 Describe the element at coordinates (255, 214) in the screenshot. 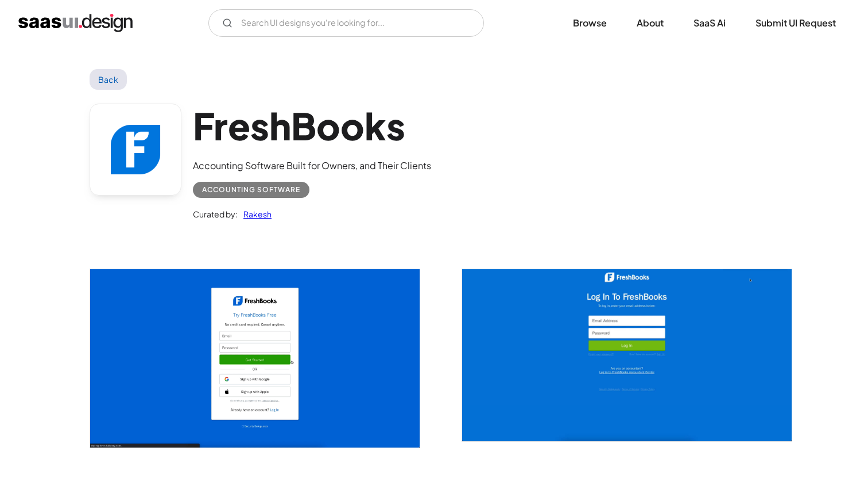

I see `a: Rakesh` at that location.